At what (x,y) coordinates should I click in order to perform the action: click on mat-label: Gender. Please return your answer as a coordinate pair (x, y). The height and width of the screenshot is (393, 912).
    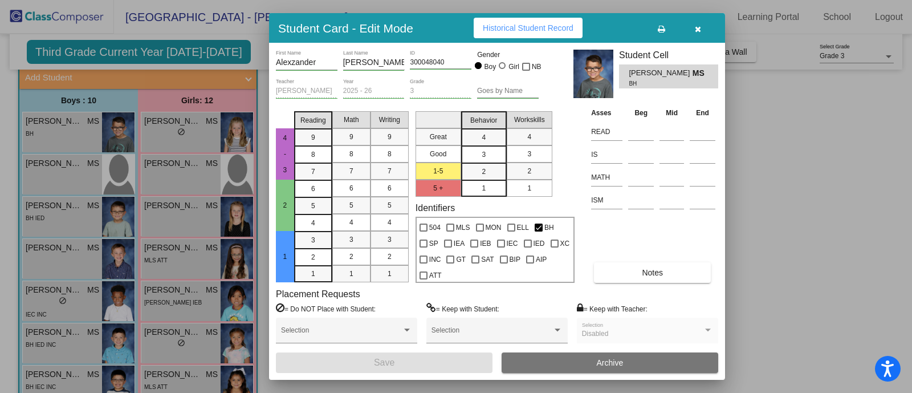
    Looking at the image, I should click on (508, 55).